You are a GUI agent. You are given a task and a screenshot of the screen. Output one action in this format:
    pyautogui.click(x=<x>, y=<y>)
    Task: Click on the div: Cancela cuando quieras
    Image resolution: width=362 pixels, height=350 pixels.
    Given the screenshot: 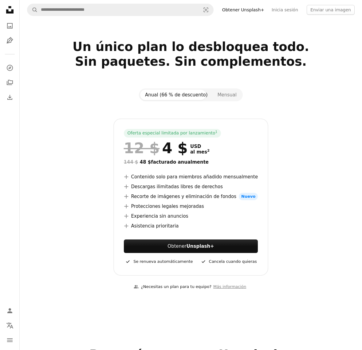 What is the action you would take?
    pyautogui.click(x=229, y=262)
    